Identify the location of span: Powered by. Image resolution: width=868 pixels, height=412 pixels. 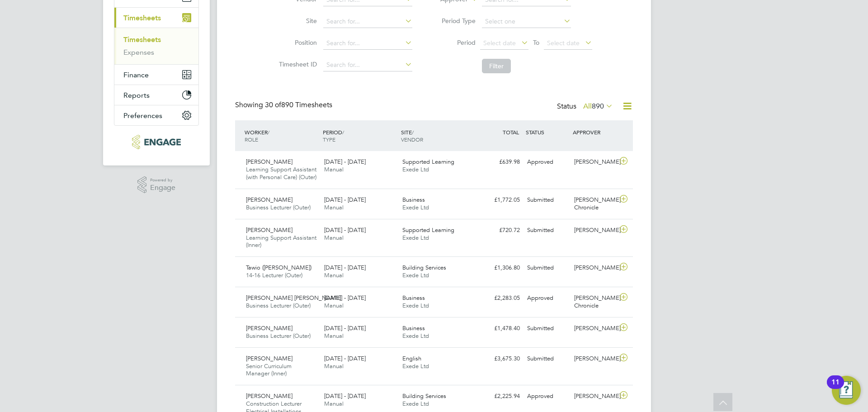
(163, 180).